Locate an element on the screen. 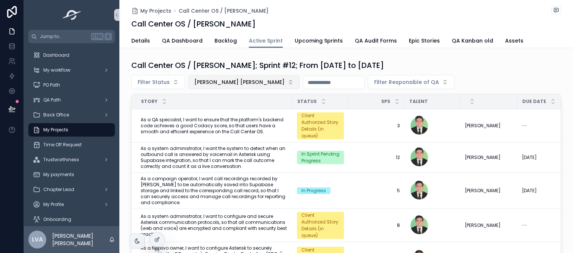 Image resolution: width=573 pixels, height=253 pixels. a: 8 is located at coordinates (376, 225).